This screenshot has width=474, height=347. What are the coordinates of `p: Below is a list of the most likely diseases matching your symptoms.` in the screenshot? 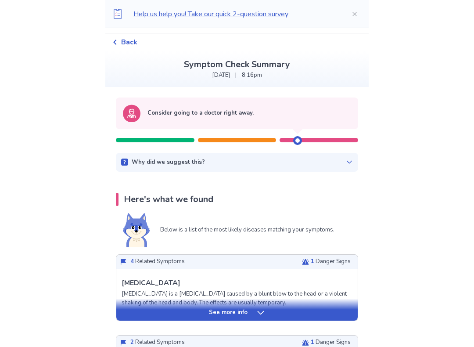 It's located at (247, 230).